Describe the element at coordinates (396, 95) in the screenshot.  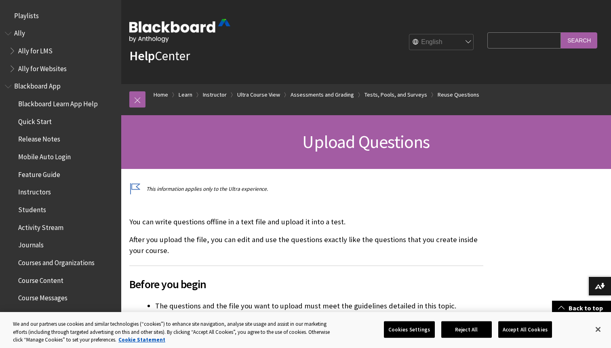
I see `a: Tests, Pools, and Surveys` at that location.